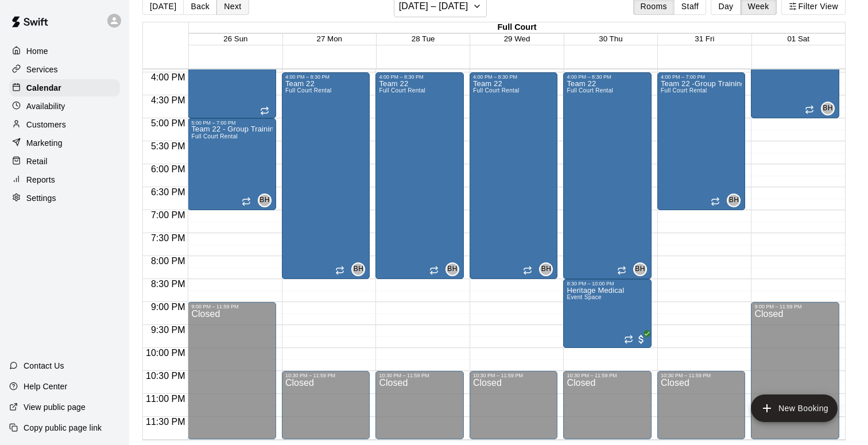 This screenshot has width=868, height=445. I want to click on span: 31 Fri, so click(704, 39).